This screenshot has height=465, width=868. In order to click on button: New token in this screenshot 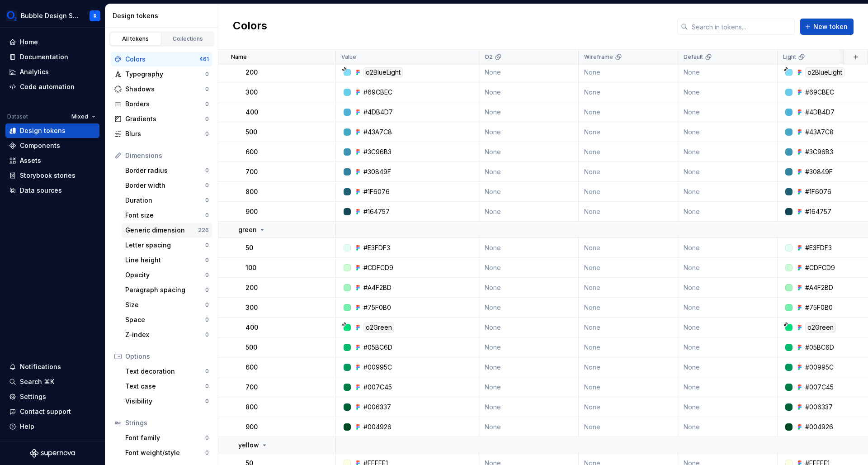, I will do `click(827, 27)`.